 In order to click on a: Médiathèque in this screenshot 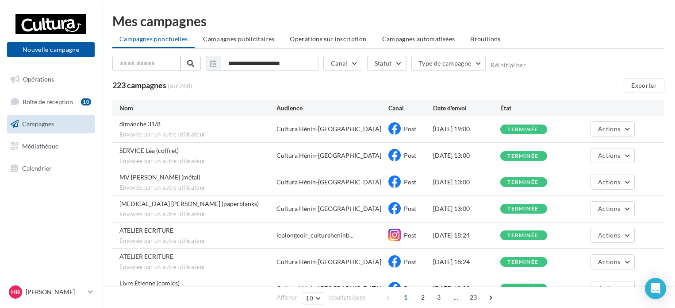, I will do `click(51, 146)`.